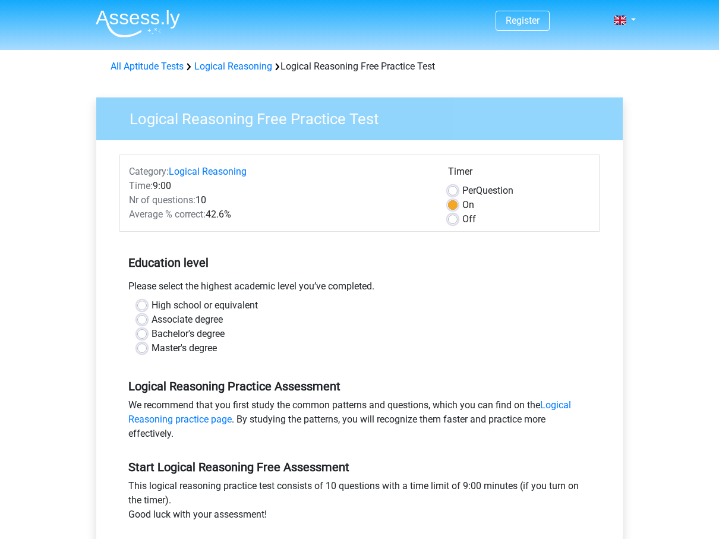 The width and height of the screenshot is (719, 539). Describe the element at coordinates (279, 200) in the screenshot. I see `div: 10` at that location.